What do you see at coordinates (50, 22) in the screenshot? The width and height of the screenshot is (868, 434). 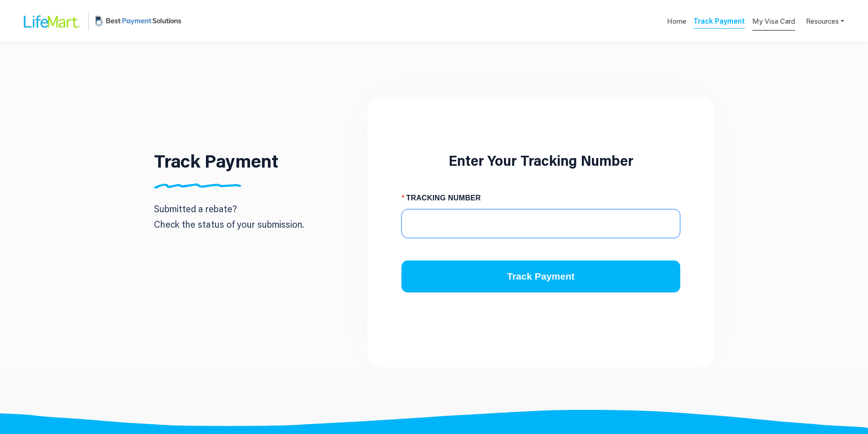 I see `img: LifeMart Logo` at bounding box center [50, 22].